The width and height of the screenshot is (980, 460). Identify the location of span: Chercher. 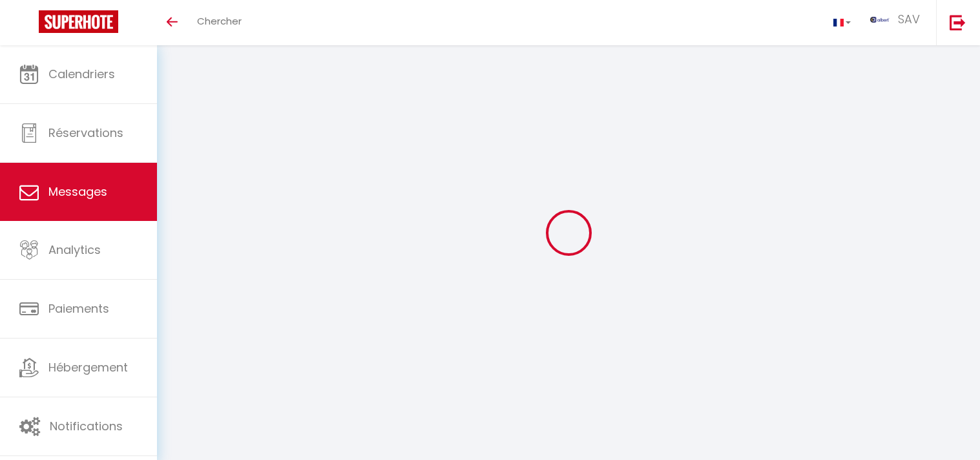
(219, 21).